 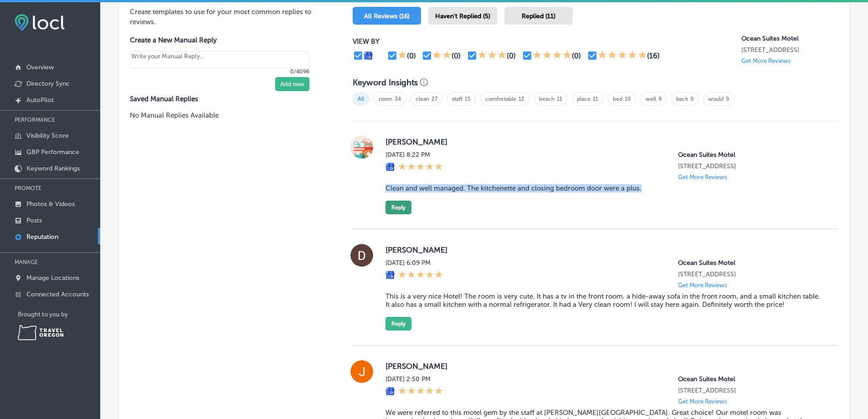 What do you see at coordinates (227, 99) in the screenshot?
I see `label: Saved Manual Replies` at bounding box center [227, 99].